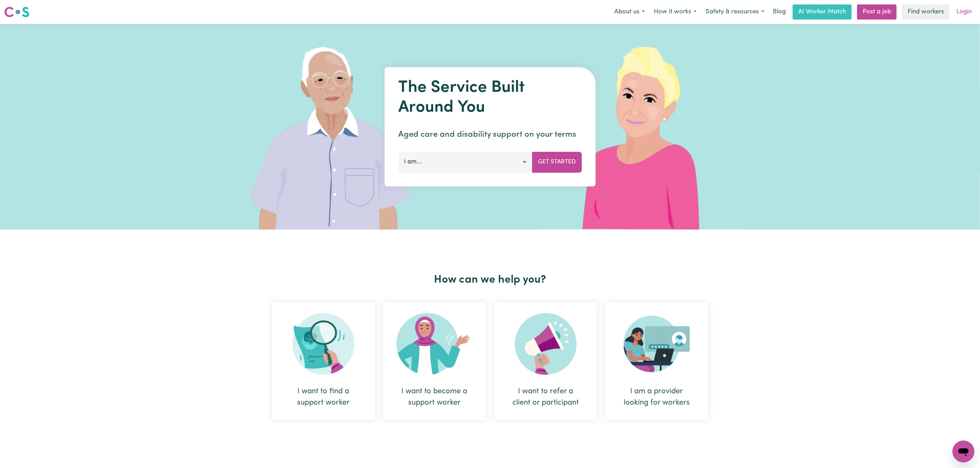 The height and width of the screenshot is (468, 980). What do you see at coordinates (877, 12) in the screenshot?
I see `a: Post a job` at bounding box center [877, 12].